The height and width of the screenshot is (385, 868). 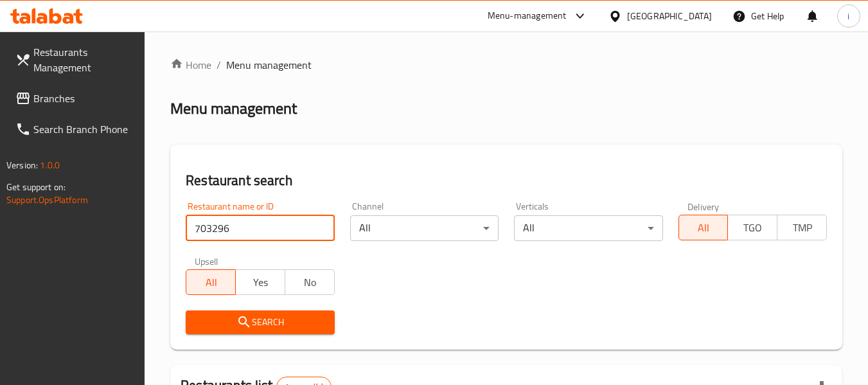 I want to click on span: Yes, so click(x=260, y=282).